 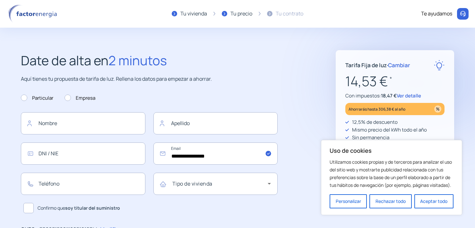 I want to click on div: Tu vivienda, so click(x=194, y=14).